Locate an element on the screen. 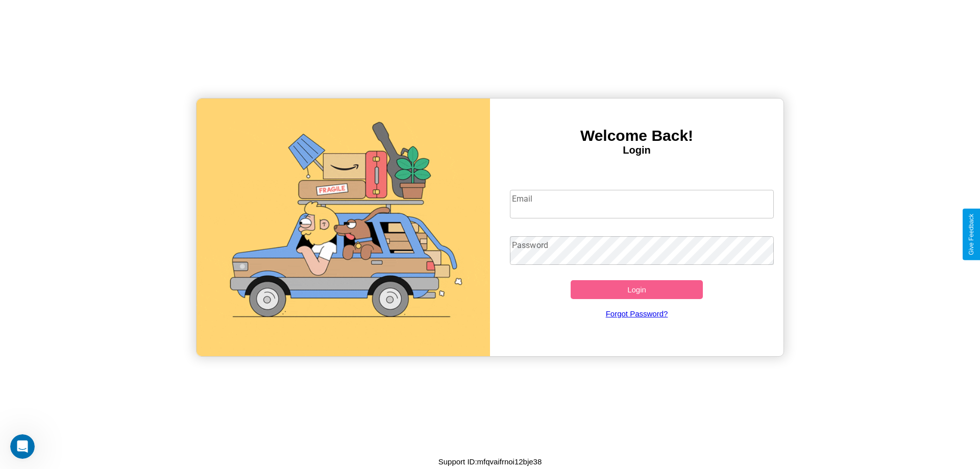 This screenshot has height=469, width=980. h4: Login is located at coordinates (637, 150).